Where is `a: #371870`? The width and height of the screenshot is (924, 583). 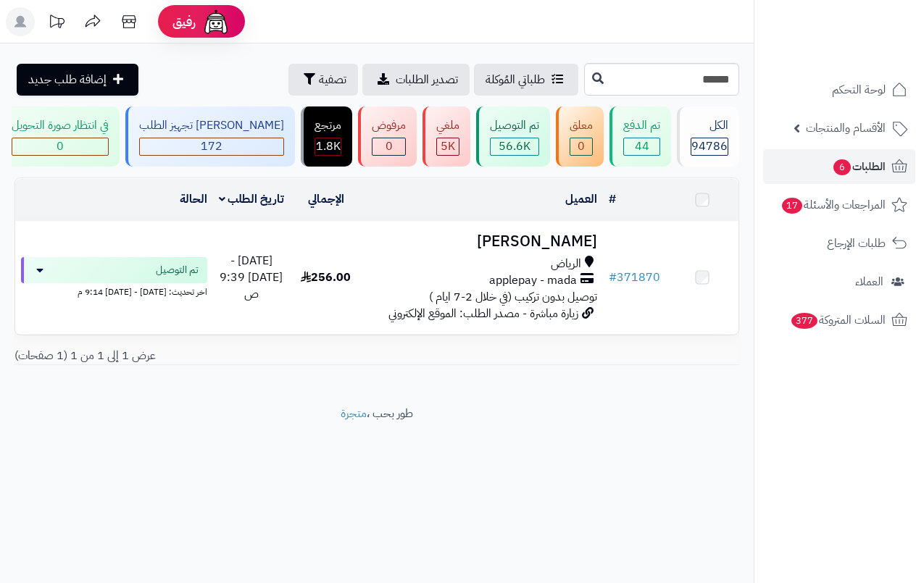
a: #371870 is located at coordinates (634, 277).